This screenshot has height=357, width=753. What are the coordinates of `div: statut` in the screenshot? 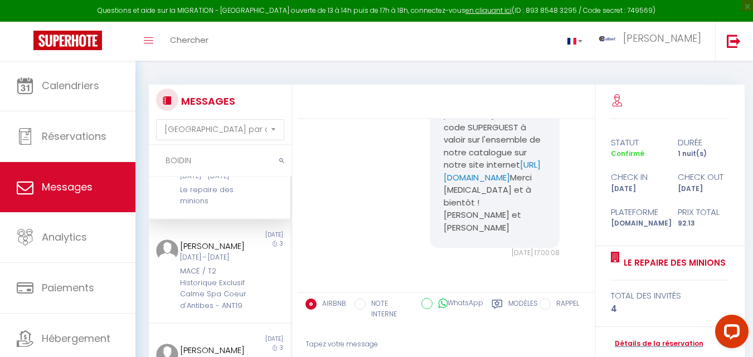 It's located at (637, 143).